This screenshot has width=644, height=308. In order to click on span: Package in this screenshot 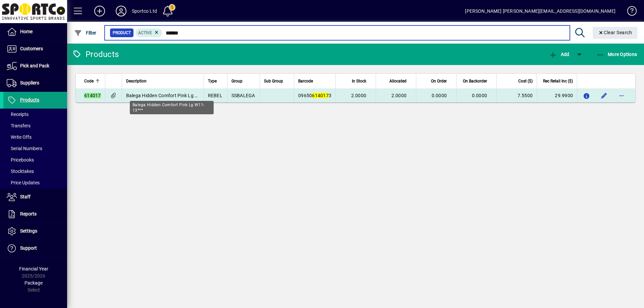, I will do `click(34, 283)`.